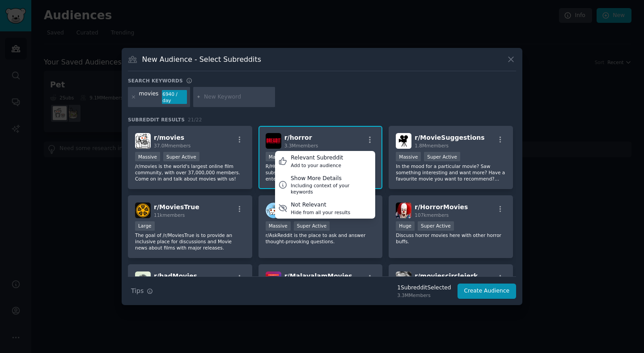  Describe the element at coordinates (331, 179) in the screenshot. I see `div: Show More Details` at that location.